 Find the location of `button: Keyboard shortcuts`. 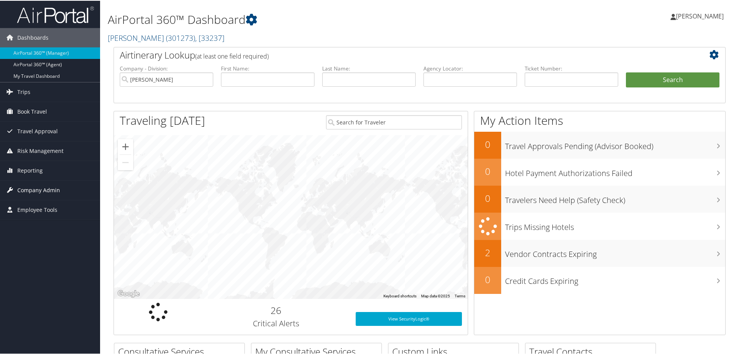

button: Keyboard shortcuts is located at coordinates (400, 295).